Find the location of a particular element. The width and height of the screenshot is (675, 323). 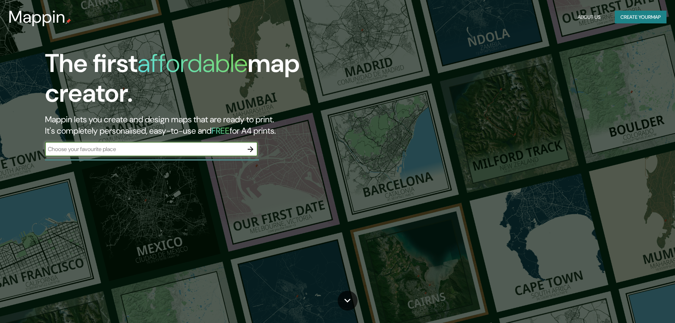

h1: affordable is located at coordinates (192, 63).